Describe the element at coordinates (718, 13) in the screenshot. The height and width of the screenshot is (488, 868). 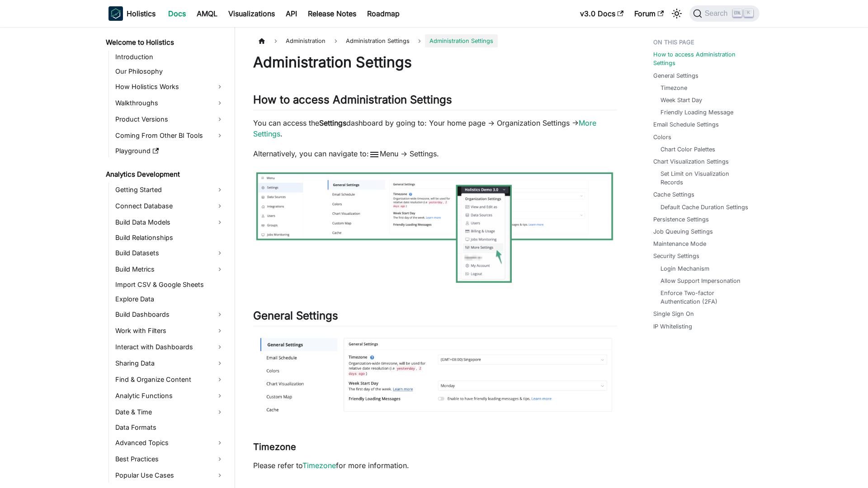
I see `span: Search` at that location.